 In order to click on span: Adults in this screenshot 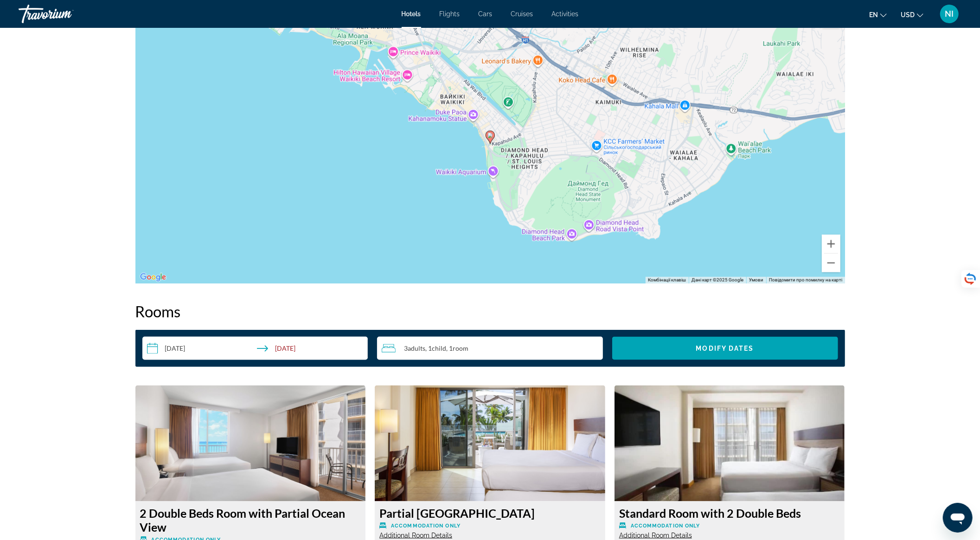, I will do `click(416, 348)`.